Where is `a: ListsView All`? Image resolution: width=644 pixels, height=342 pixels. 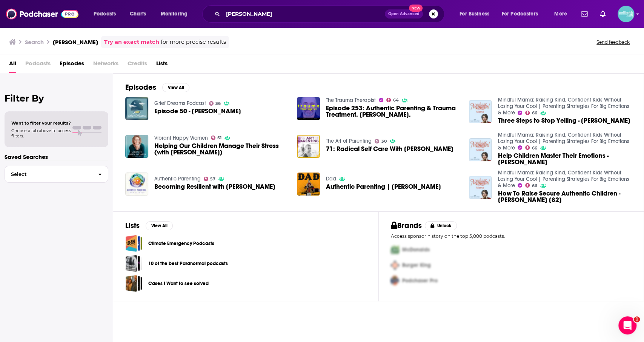 a: ListsView All is located at coordinates (149, 225).